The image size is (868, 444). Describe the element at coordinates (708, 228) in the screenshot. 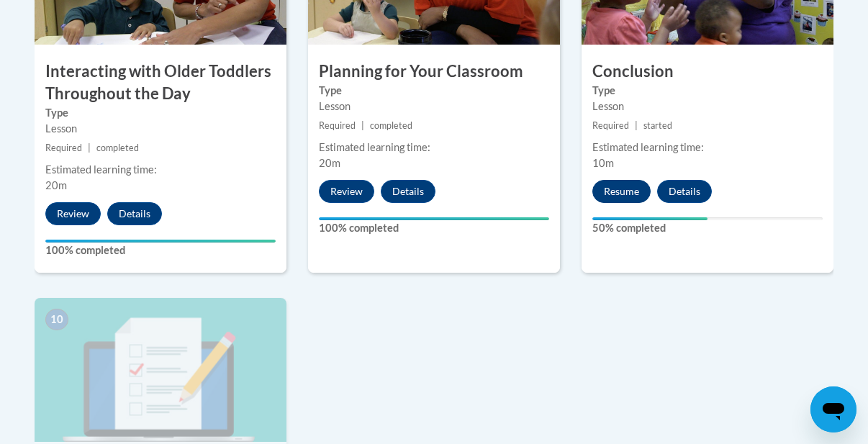

I see `label: 50% completed` at that location.